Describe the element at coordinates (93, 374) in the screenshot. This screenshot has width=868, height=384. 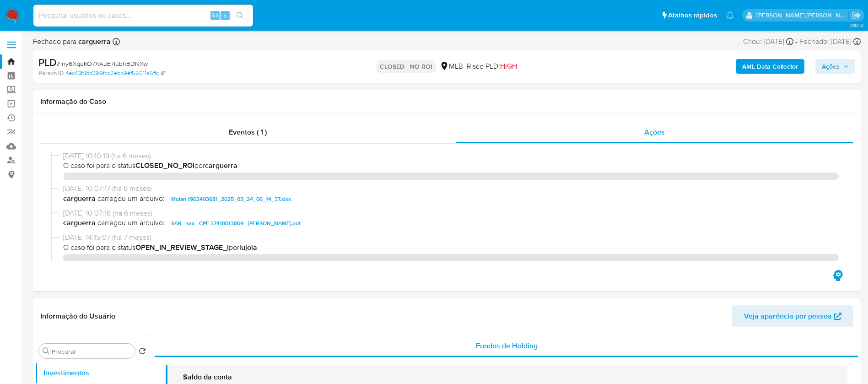
I see `button: Investimentos` at that location.